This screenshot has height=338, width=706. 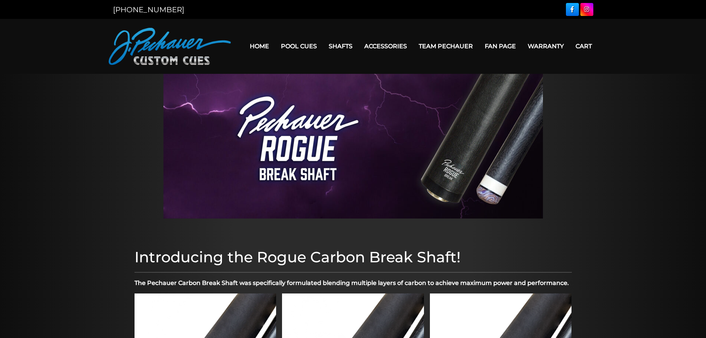 What do you see at coordinates (546, 46) in the screenshot?
I see `a: Warranty` at bounding box center [546, 46].